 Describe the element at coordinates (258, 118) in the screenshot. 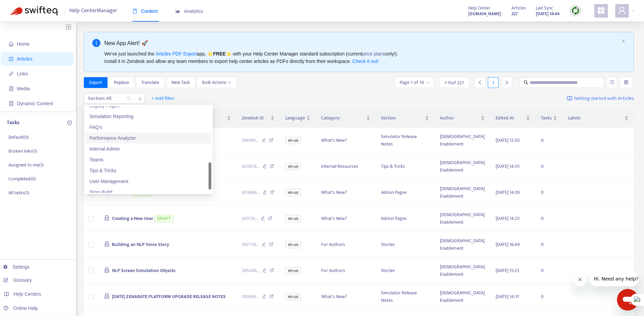

I see `th: Zendesk ID` at that location.